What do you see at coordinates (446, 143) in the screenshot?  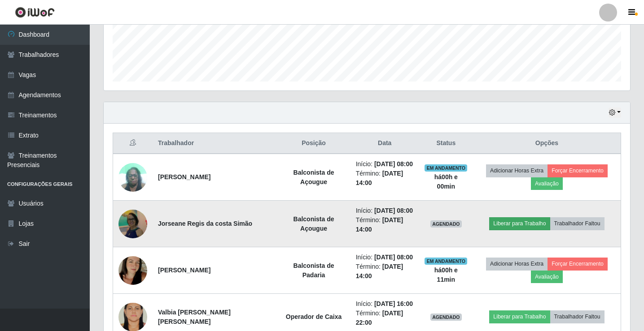 I see `th: Status` at bounding box center [446, 143].